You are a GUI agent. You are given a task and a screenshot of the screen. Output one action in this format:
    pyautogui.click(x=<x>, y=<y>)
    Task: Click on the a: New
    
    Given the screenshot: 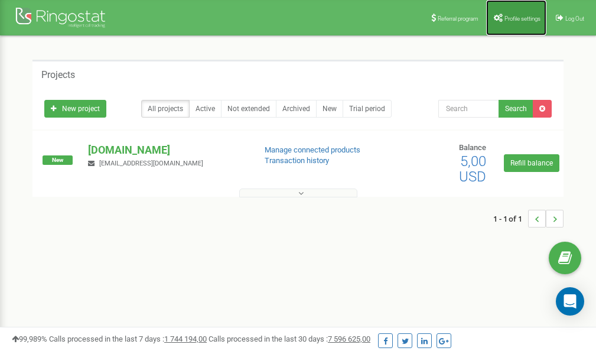 What is the action you would take?
    pyautogui.click(x=329, y=109)
    